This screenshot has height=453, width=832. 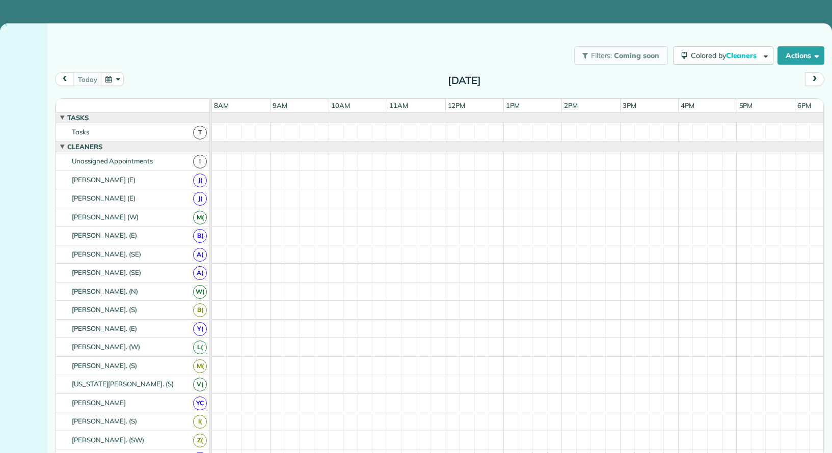 I want to click on button: prev, so click(x=65, y=79).